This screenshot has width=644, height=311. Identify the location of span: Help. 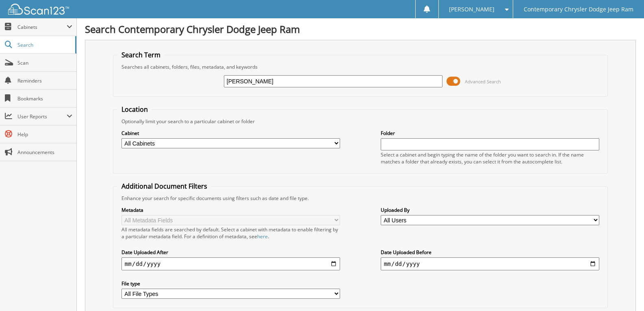
(45, 134).